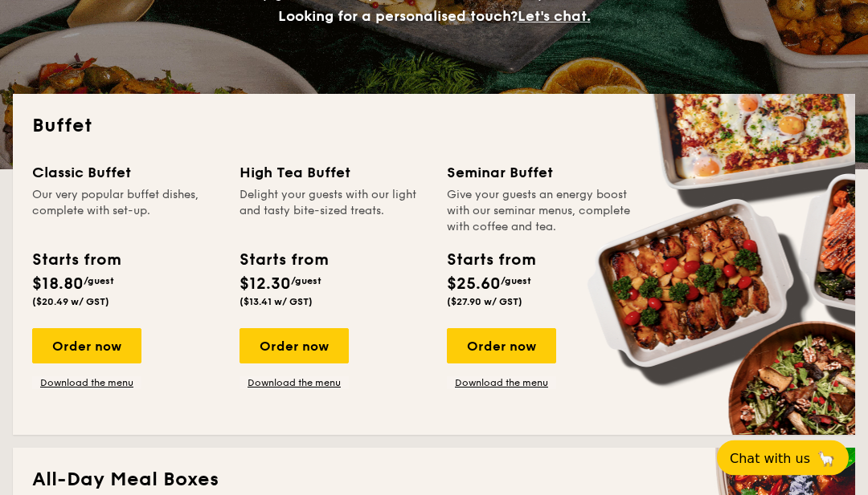 The width and height of the screenshot is (868, 495). I want to click on div: High Tea Buffet, so click(334, 174).